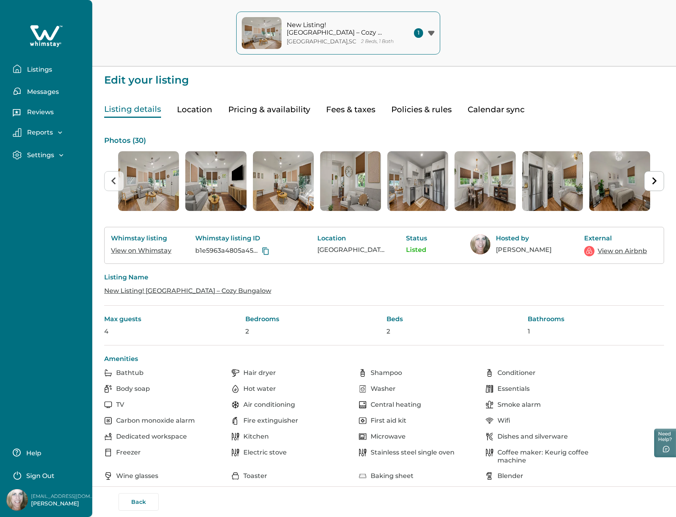  What do you see at coordinates (130, 373) in the screenshot?
I see `p: Bathtub` at bounding box center [130, 373].